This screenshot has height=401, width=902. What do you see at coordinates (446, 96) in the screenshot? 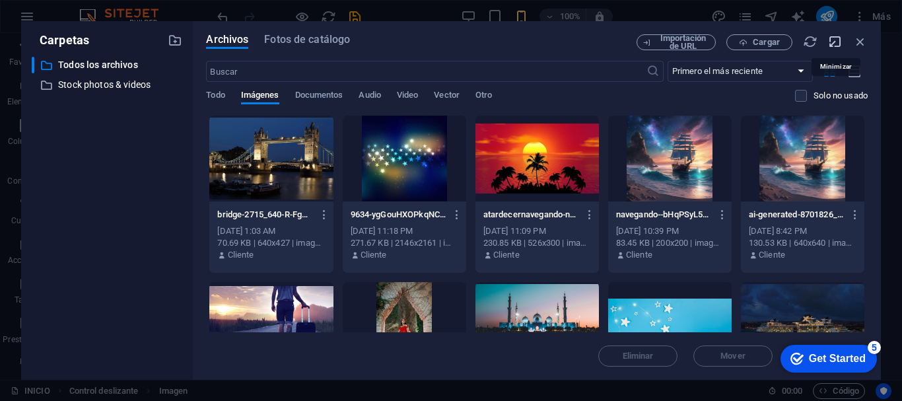
I see `span: Vector` at bounding box center [446, 96].